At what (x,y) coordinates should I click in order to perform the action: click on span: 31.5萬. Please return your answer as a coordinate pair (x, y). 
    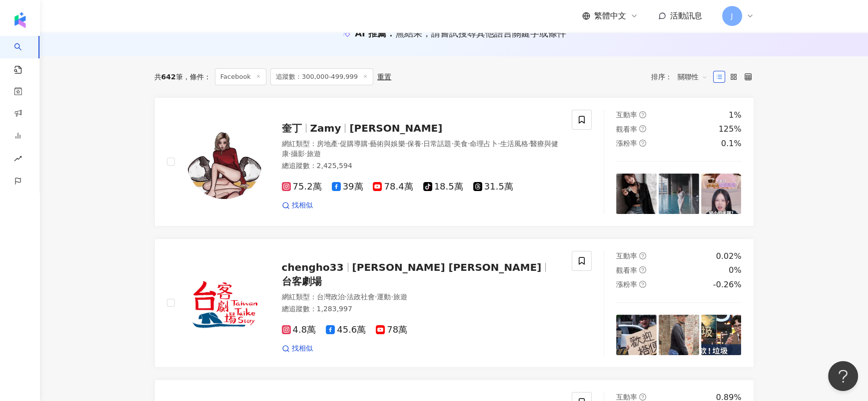
    Looking at the image, I should click on (493, 187).